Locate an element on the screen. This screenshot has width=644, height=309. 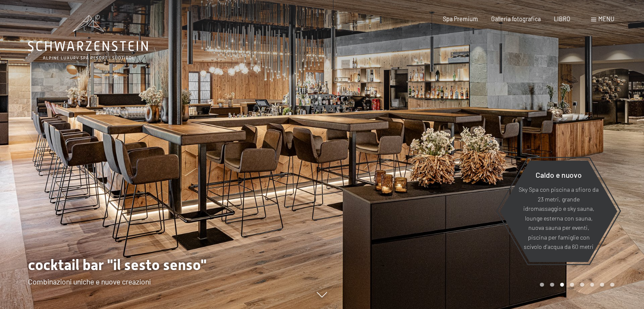
div: Carousel Page 2 is located at coordinates (552, 285).